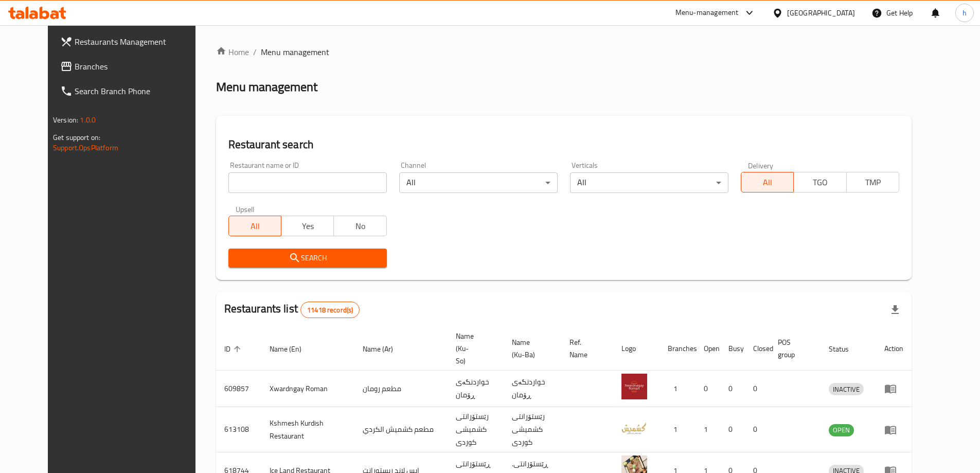 The image size is (980, 473). I want to click on span: 11418 record(s), so click(330, 310).